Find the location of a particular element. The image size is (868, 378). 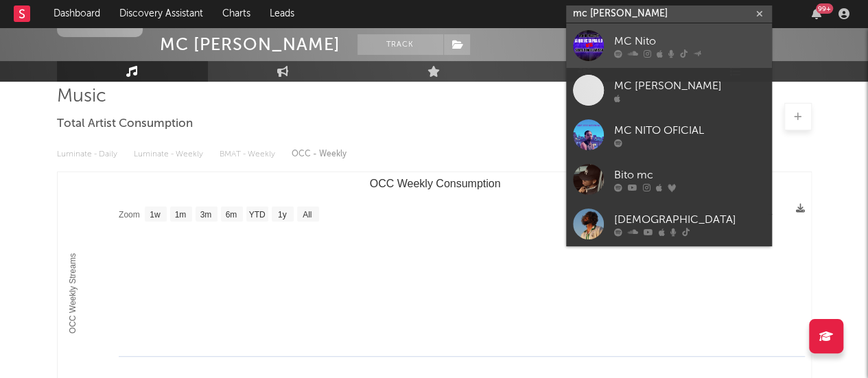

text: 3m is located at coordinates (205, 215).